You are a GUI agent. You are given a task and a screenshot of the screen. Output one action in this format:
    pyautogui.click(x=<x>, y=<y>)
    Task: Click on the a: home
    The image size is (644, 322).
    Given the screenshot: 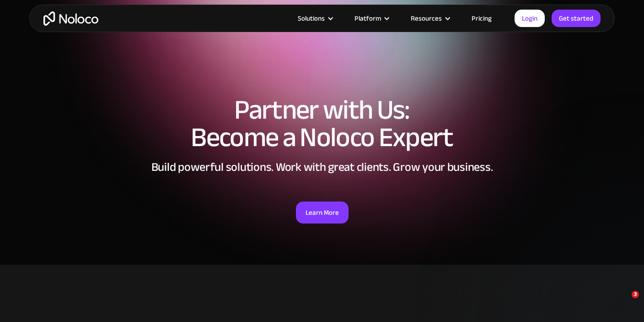 What is the action you would take?
    pyautogui.click(x=71, y=18)
    